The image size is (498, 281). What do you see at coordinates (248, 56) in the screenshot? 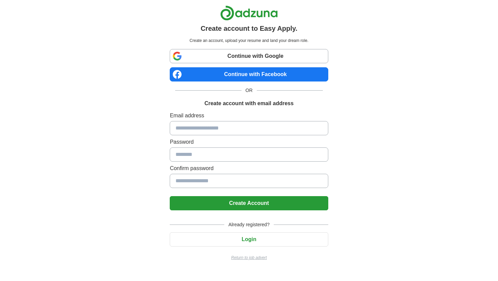
I see `a: Continue with Google` at bounding box center [248, 56].